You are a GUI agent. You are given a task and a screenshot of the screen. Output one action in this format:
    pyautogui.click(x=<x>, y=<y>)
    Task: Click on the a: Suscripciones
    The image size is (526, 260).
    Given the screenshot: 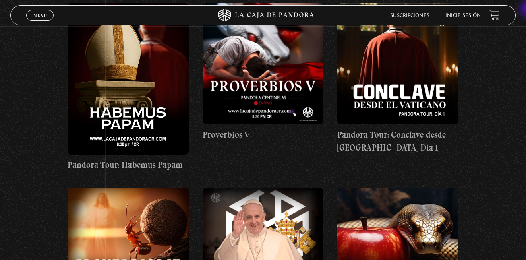 What is the action you would take?
    pyautogui.click(x=410, y=16)
    